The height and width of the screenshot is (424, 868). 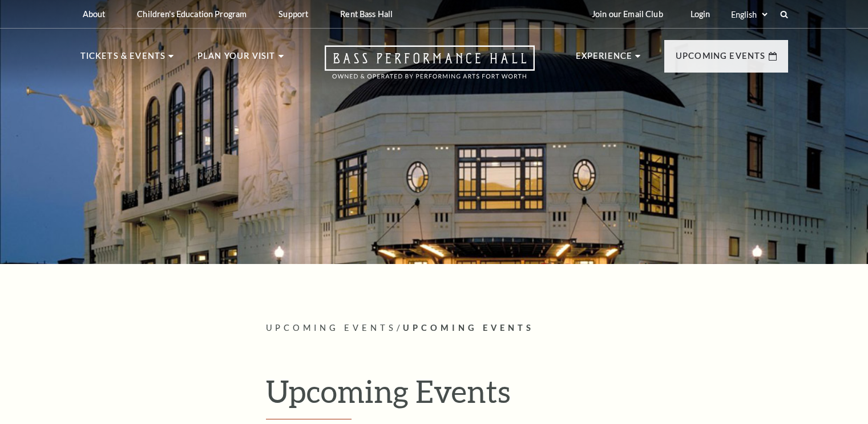 I want to click on p: Tickets & Events, so click(x=123, y=59).